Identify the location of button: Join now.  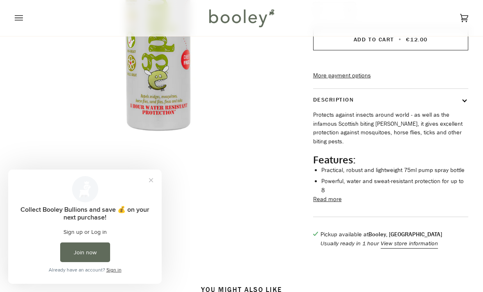
(77, 83).